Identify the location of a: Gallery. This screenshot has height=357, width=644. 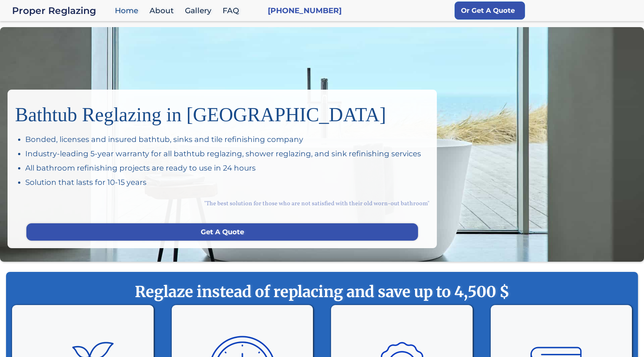
(200, 11).